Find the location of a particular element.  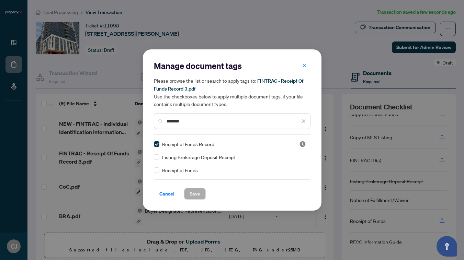

span: Cancel is located at coordinates (167, 194).